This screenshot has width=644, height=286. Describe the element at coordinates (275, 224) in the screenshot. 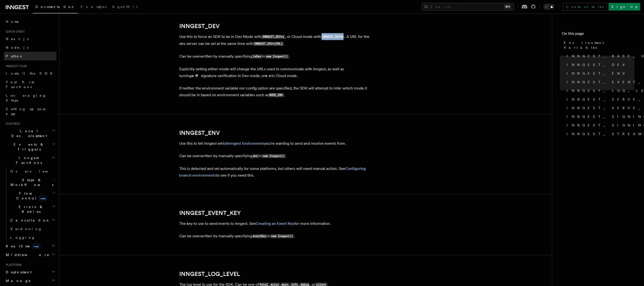

I see `p: The key to use to send events to Inngest. See for more information.` at that location.